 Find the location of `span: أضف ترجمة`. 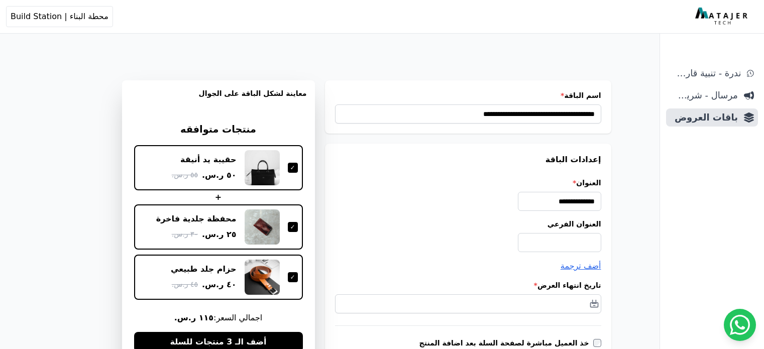

span: أضف ترجمة is located at coordinates (580, 266).